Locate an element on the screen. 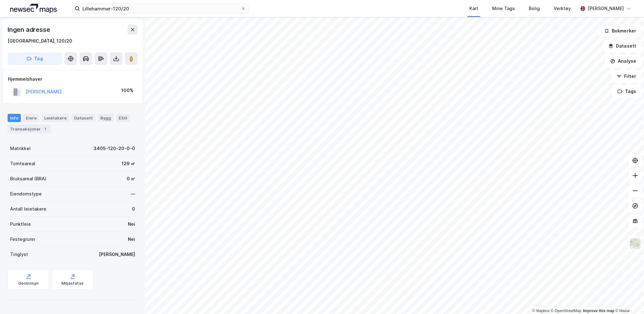 This screenshot has height=314, width=644. div: Mine Tags is located at coordinates (503, 8).